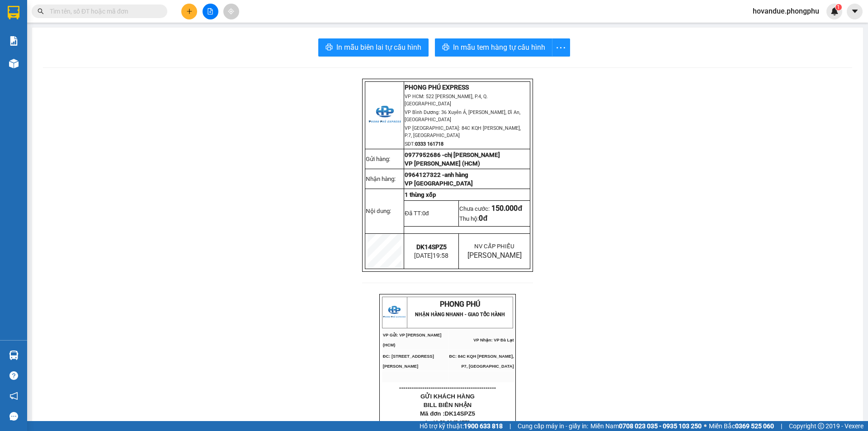  What do you see at coordinates (13, 375) in the screenshot?
I see `span: question-circle` at bounding box center [13, 375].